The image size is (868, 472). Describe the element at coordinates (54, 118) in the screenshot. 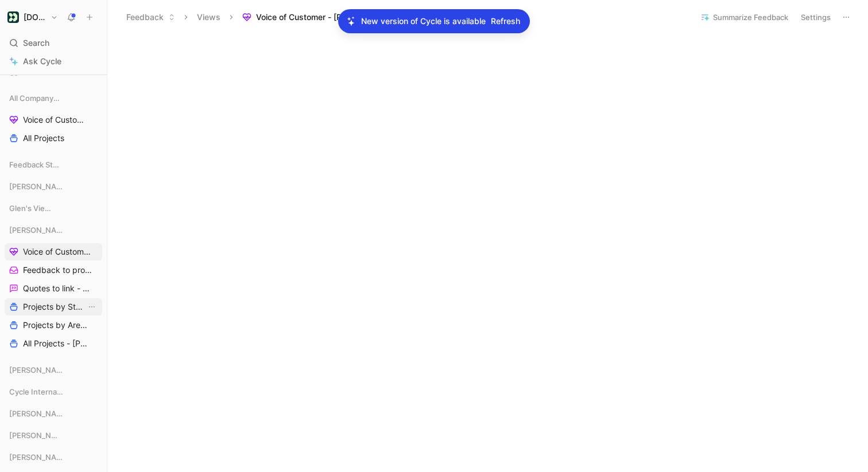

I see `div: All Company ViewsVoice of Customer - All AreasAll Projects` at that location.